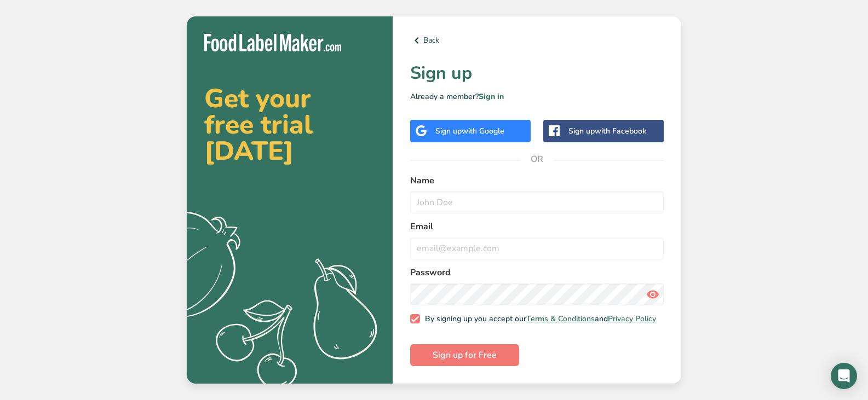  I want to click on a: Sign in, so click(491, 96).